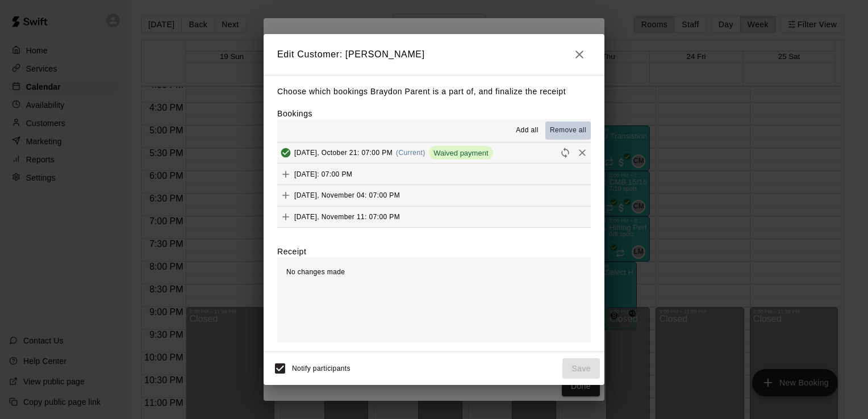 Image resolution: width=868 pixels, height=419 pixels. Describe the element at coordinates (316, 272) in the screenshot. I see `span: No changes made` at that location.